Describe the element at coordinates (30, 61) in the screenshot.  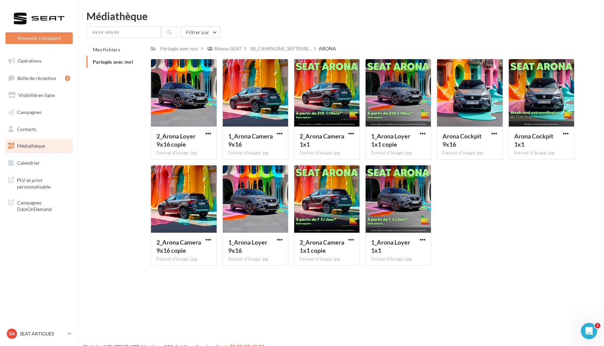
I see `span: Opérations` at that location.